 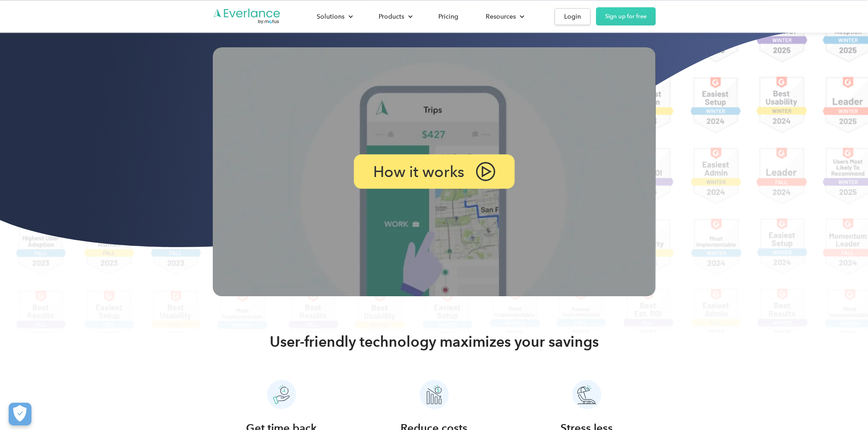 What do you see at coordinates (626, 17) in the screenshot?
I see `a: Sign up for free` at bounding box center [626, 17].